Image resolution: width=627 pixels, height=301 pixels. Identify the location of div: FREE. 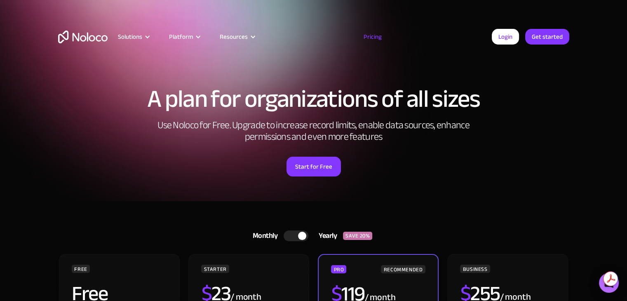
(81, 269).